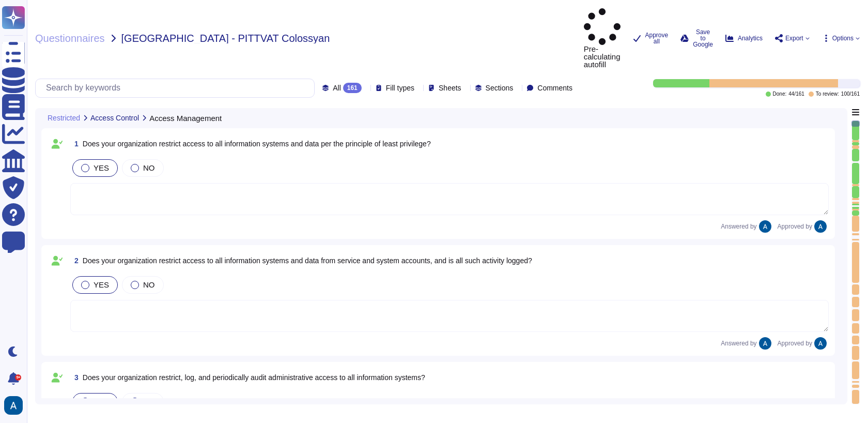 The width and height of the screenshot is (868, 423). What do you see at coordinates (744, 38) in the screenshot?
I see `button: Analytics` at bounding box center [744, 38].